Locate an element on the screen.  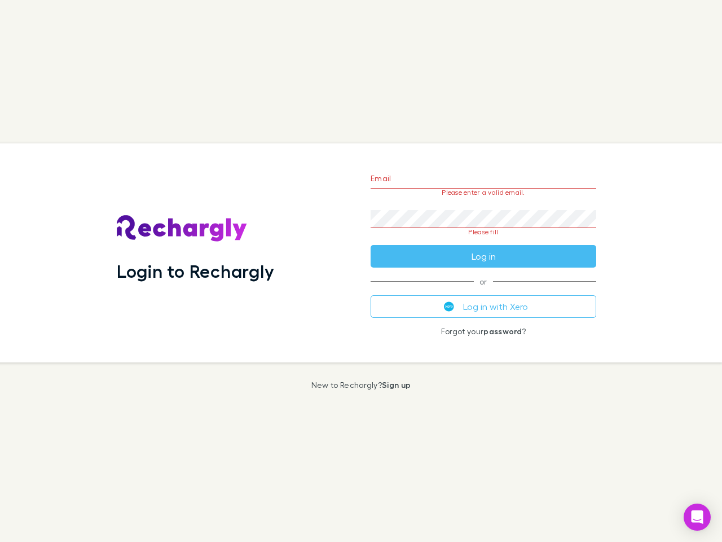
img: Rechargly's Logo is located at coordinates (182, 229).